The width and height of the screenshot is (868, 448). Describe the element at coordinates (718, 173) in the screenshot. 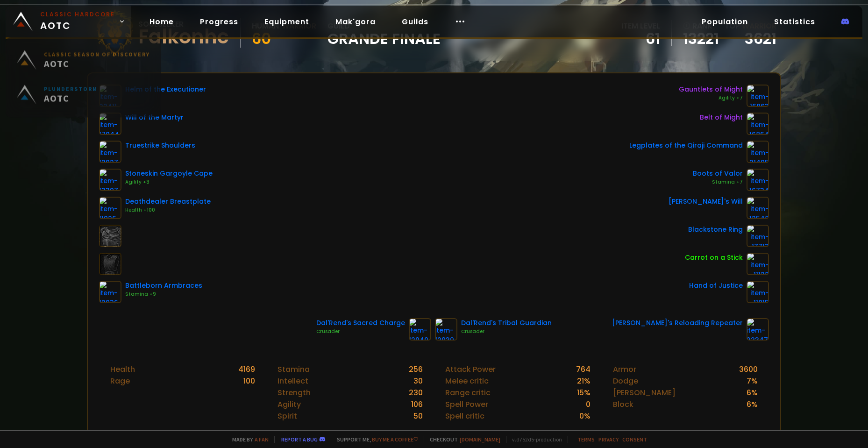

I see `div: Boots of Valor` at that location.